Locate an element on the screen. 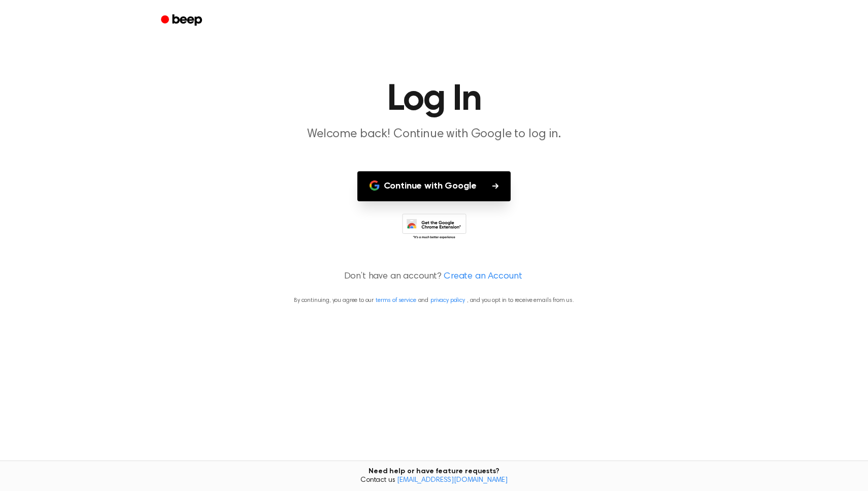 The width and height of the screenshot is (868, 491). span: Contact us is located at coordinates (434, 480).